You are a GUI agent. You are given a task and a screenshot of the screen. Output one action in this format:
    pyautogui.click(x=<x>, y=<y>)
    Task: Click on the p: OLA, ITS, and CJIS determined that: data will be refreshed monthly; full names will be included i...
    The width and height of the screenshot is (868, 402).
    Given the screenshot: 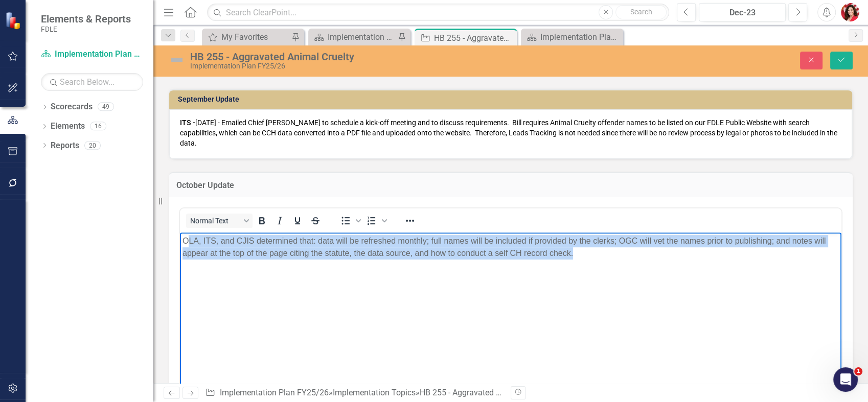 What is the action you would take?
    pyautogui.click(x=331, y=15)
    